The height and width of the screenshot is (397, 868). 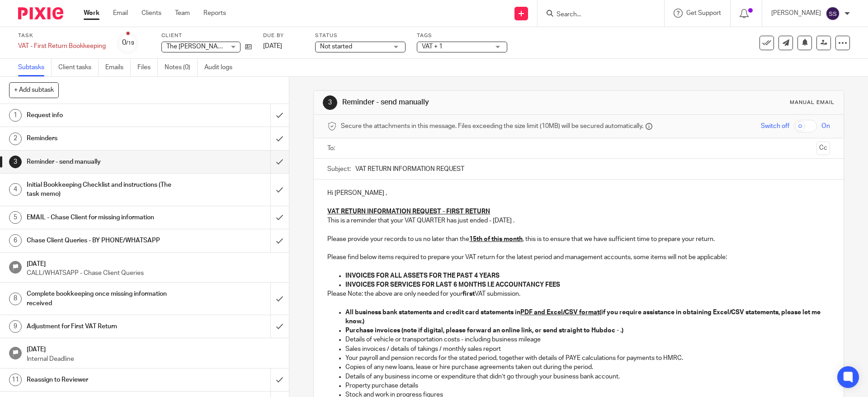 What do you see at coordinates (826, 126) in the screenshot?
I see `span: On` at bounding box center [826, 126].